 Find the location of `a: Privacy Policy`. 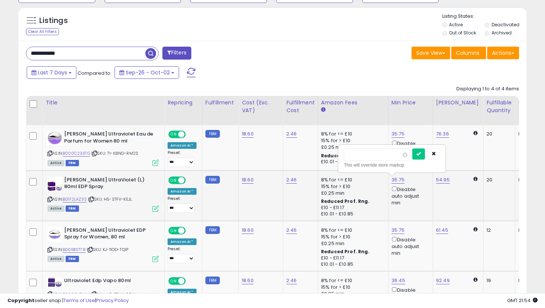

a: Privacy Policy is located at coordinates (112, 301).